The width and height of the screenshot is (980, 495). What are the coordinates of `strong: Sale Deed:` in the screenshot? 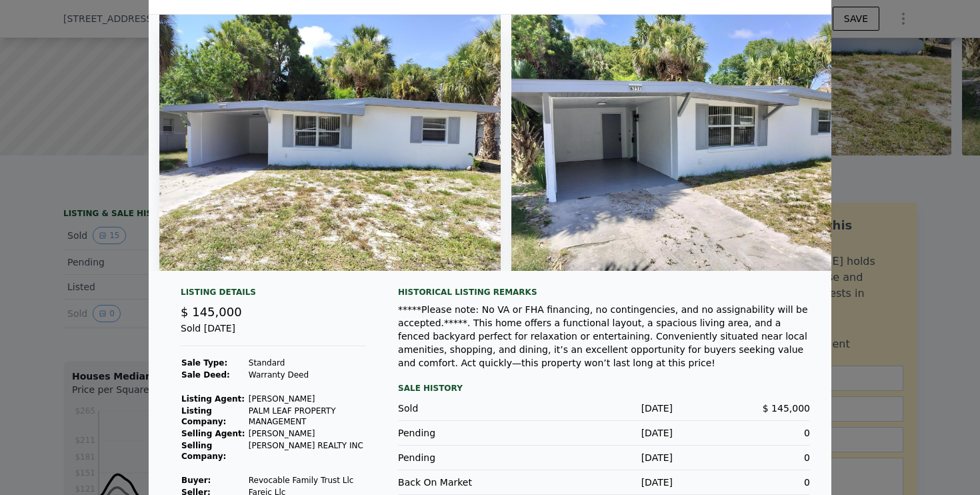 It's located at (205, 375).